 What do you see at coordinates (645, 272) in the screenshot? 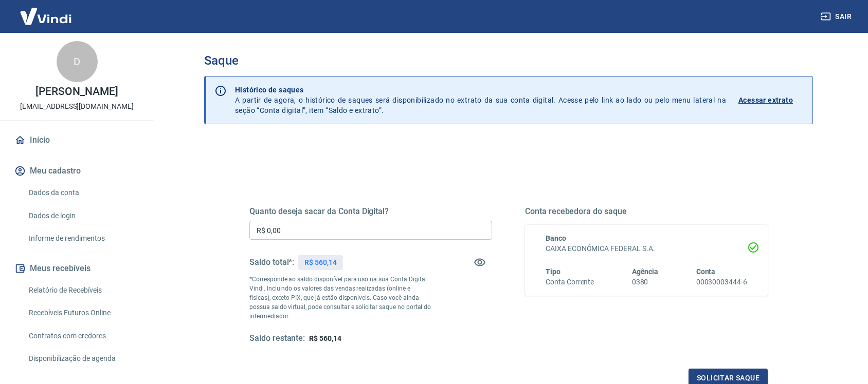
I see `span: Agência` at bounding box center [645, 272].